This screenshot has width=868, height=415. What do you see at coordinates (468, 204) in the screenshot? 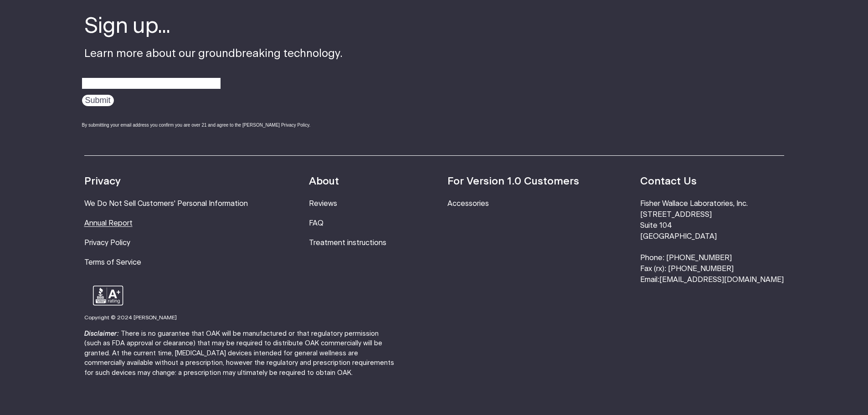
I see `a: Accessories` at bounding box center [468, 204].